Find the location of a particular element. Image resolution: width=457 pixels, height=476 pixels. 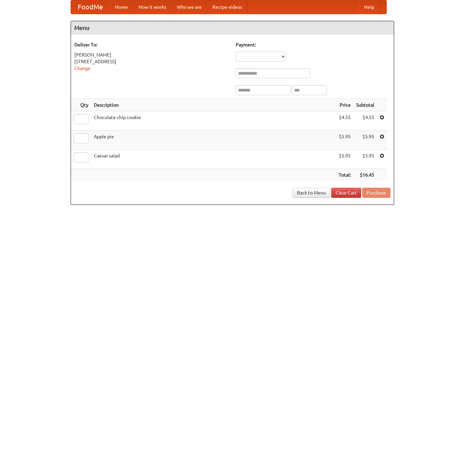

a: Back to Menu is located at coordinates (311, 193).